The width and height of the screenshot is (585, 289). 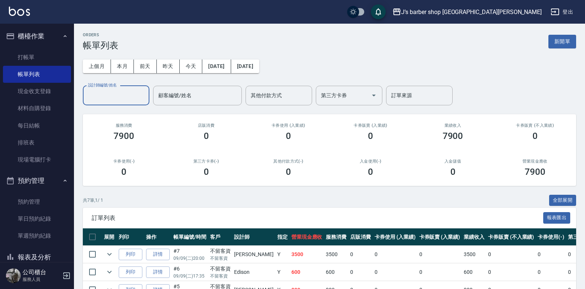 What do you see at coordinates (190, 237) in the screenshot?
I see `th: 帳單編號/時間` at bounding box center [190, 237].